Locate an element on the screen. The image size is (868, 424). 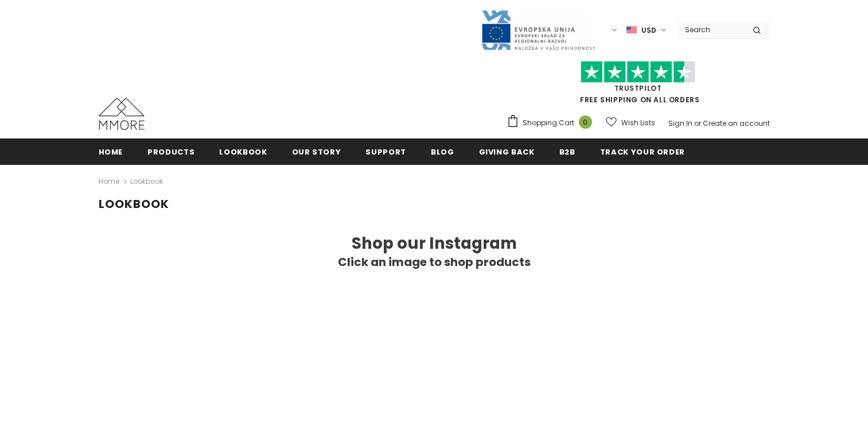
span: support is located at coordinates (386, 152).